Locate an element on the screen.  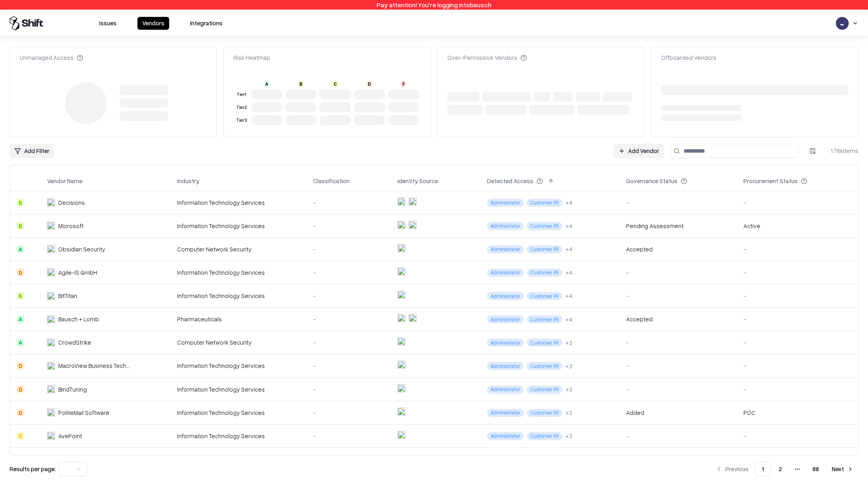
div: Decisions is located at coordinates (72, 202).